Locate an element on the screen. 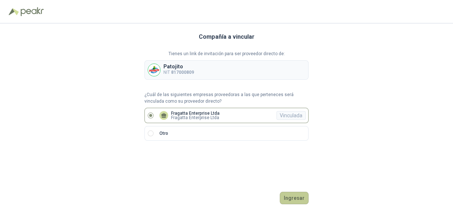 The height and width of the screenshot is (213, 453). img: Peakr is located at coordinates (32, 12).